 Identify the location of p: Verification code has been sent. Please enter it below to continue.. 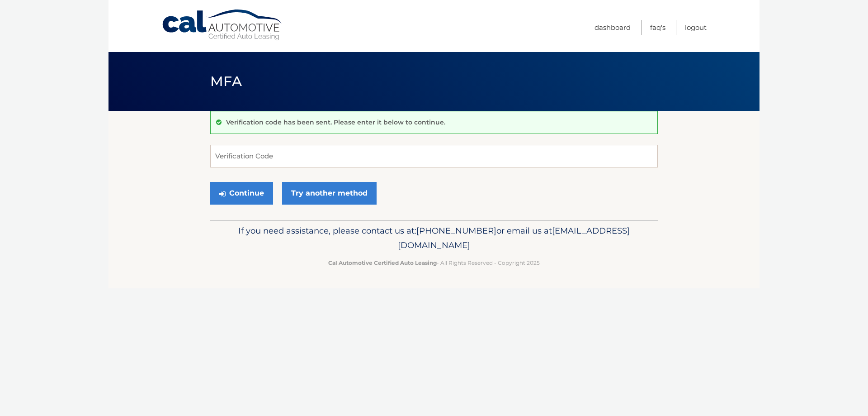
(335, 122).